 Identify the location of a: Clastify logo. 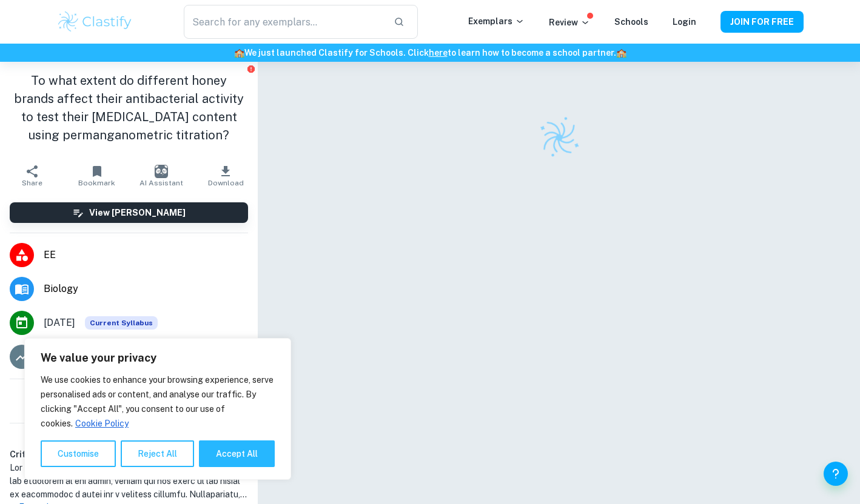
(94, 22).